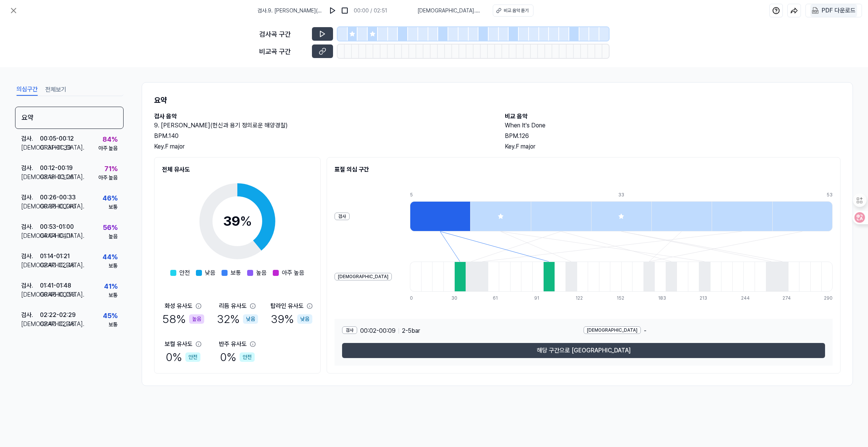  Describe the element at coordinates (58, 315) in the screenshot. I see `div: 02:22 - 02:29` at that location.